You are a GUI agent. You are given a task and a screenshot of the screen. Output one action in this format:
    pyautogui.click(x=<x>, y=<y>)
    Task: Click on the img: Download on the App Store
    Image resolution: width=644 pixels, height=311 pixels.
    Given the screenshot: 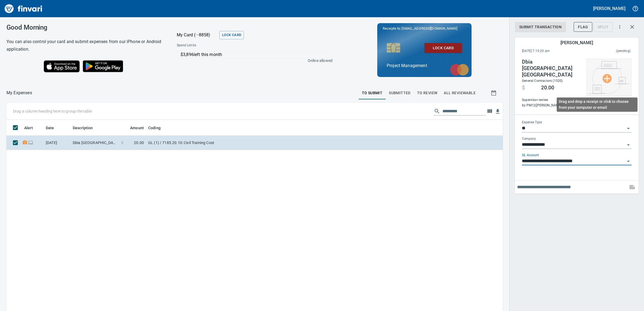 What is the action you would take?
    pyautogui.click(x=62, y=66)
    